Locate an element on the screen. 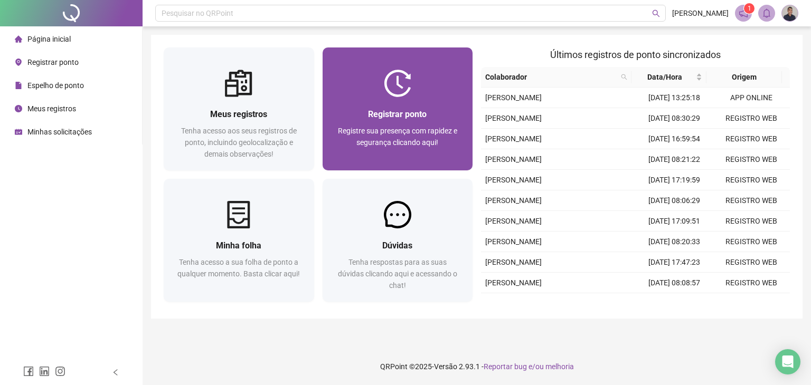  th: Origem is located at coordinates (744, 77).